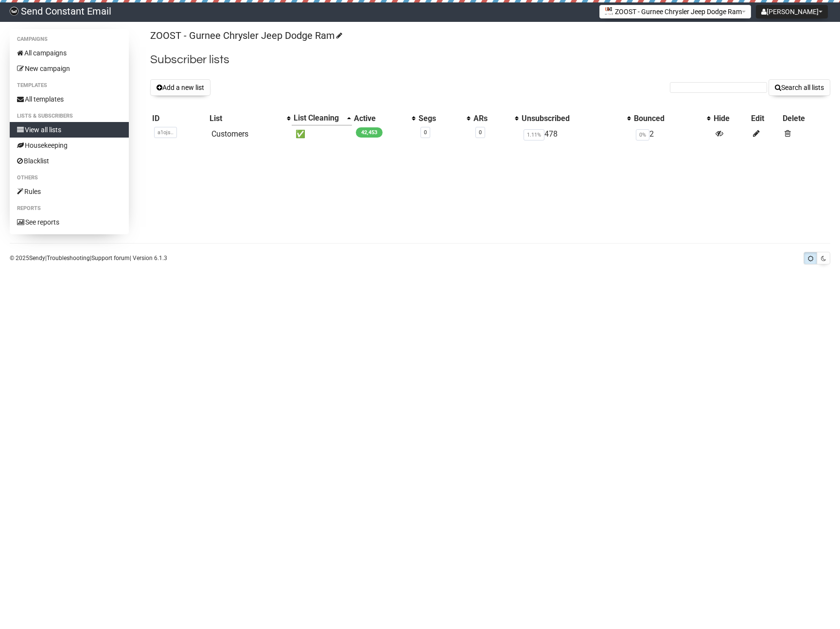 The width and height of the screenshot is (840, 629). Describe the element at coordinates (69, 53) in the screenshot. I see `a: All campaigns` at that location.